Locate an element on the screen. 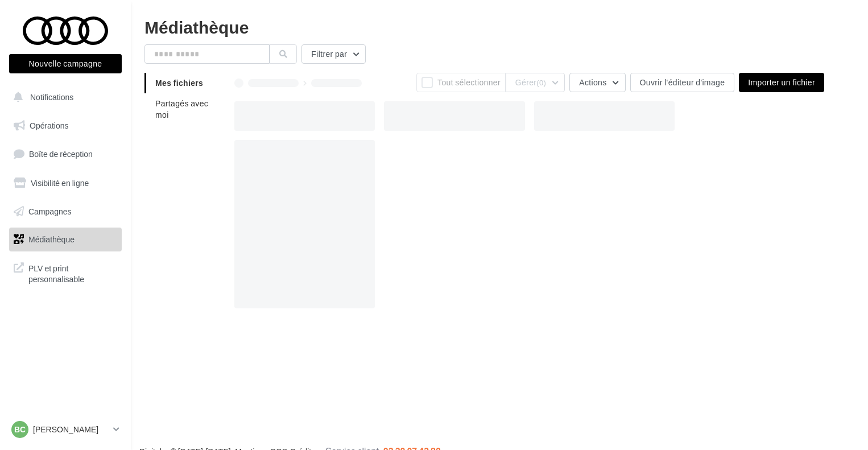  span: Notifications is located at coordinates (52, 97).